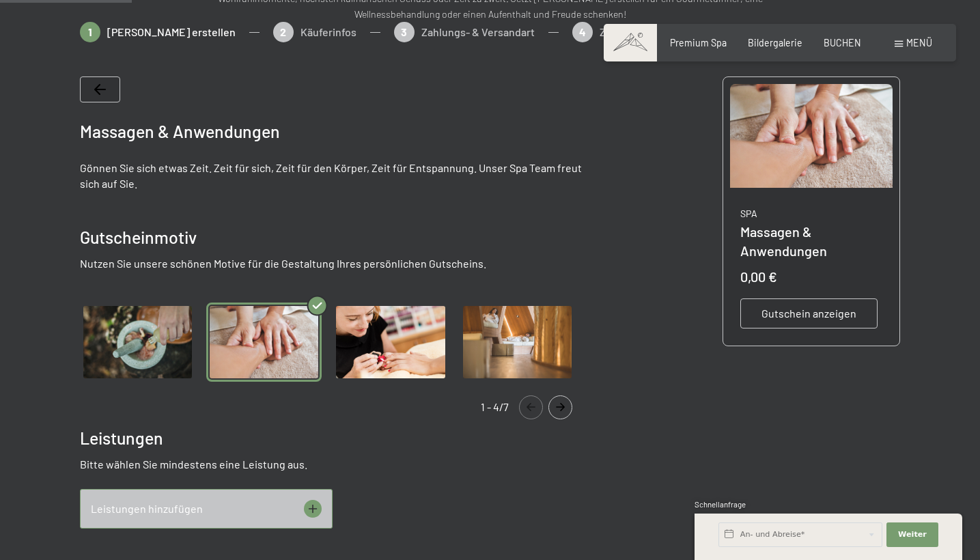 Image resolution: width=980 pixels, height=560 pixels. What do you see at coordinates (698, 43) in the screenshot?
I see `span: Premium Spa` at bounding box center [698, 43].